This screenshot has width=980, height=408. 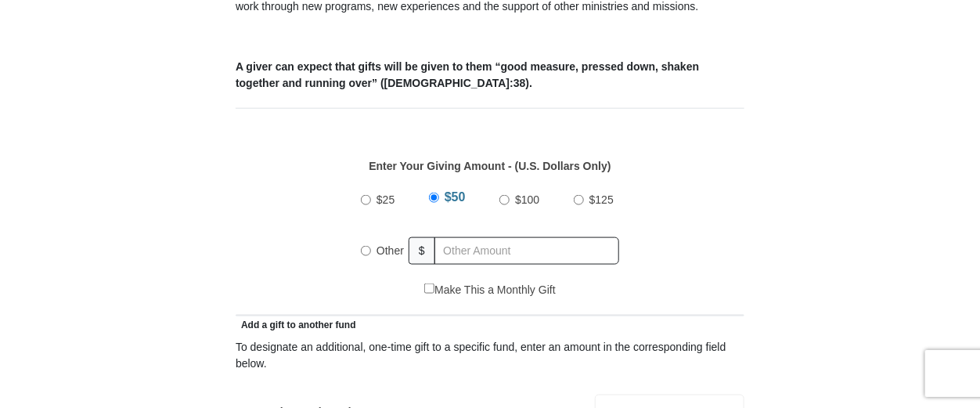 What do you see at coordinates (601, 199) in the screenshot?
I see `span: $125` at bounding box center [601, 199].